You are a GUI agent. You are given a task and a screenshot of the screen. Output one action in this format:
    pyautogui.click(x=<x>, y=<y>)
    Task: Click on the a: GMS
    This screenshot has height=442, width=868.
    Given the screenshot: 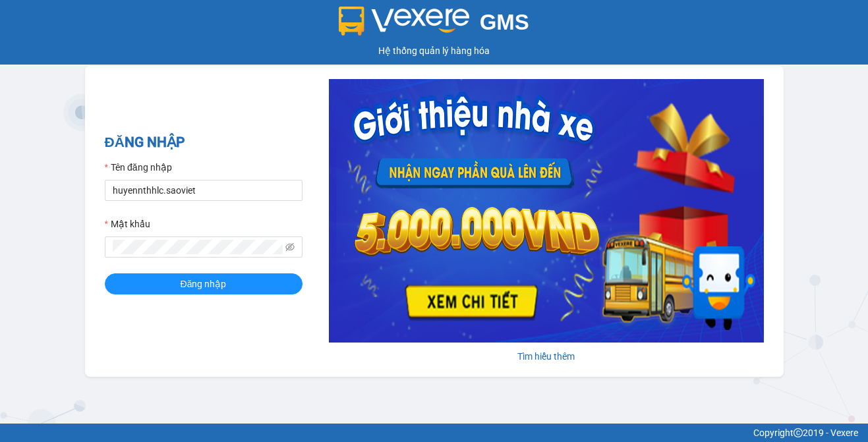 What is the action you would take?
    pyautogui.click(x=433, y=25)
    